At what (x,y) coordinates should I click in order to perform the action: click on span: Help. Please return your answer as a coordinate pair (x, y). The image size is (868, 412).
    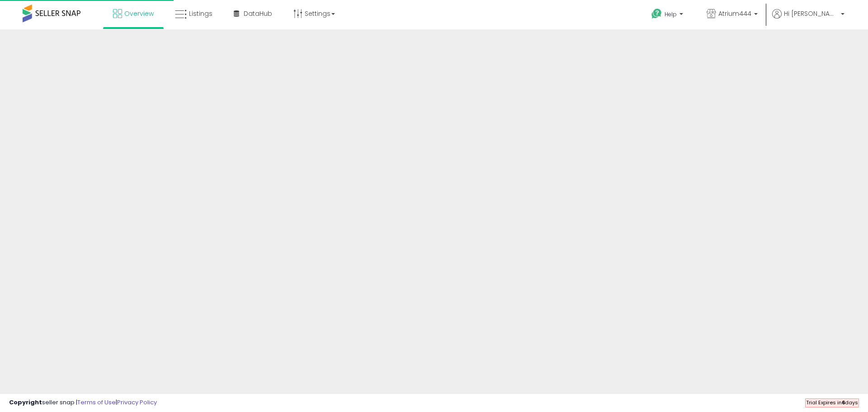
    Looking at the image, I should click on (671, 14).